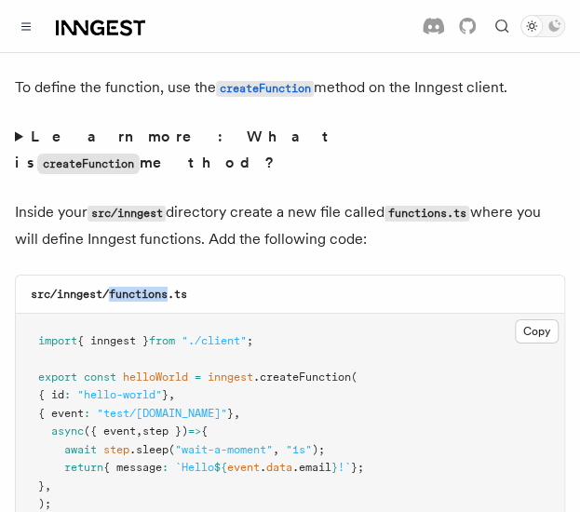 The width and height of the screenshot is (580, 512). What do you see at coordinates (110, 431) in the screenshot?
I see `span: ({ event` at bounding box center [110, 431].